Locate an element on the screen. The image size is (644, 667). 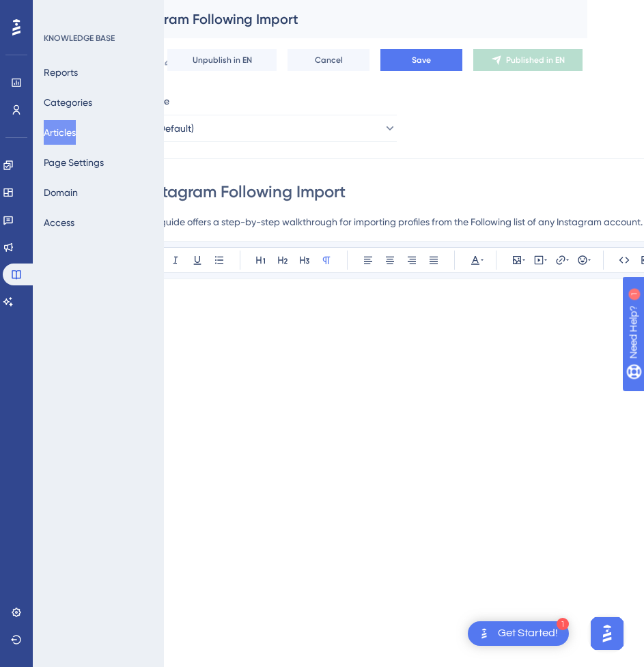
button: Unpublish in EN is located at coordinates (222, 60).